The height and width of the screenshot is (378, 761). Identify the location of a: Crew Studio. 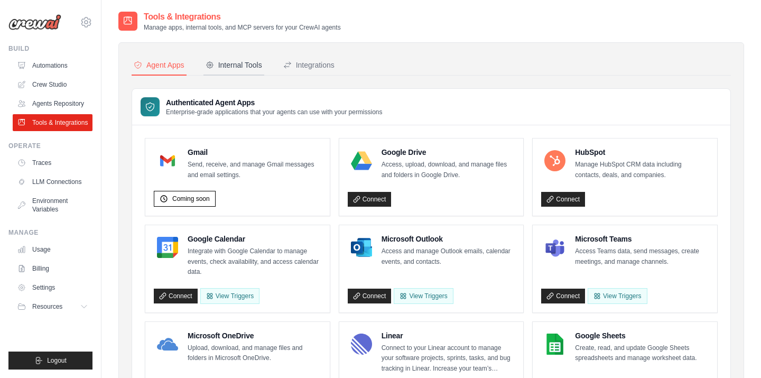
(52, 85).